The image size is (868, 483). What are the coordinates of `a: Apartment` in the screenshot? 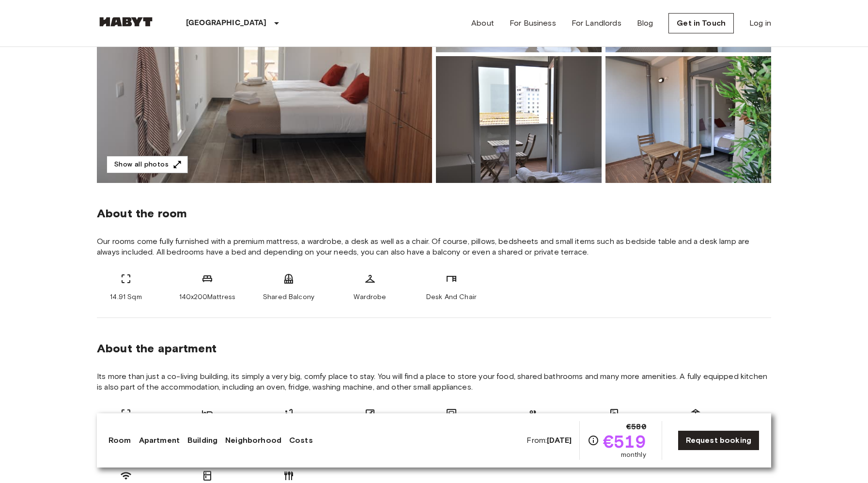 It's located at (159, 440).